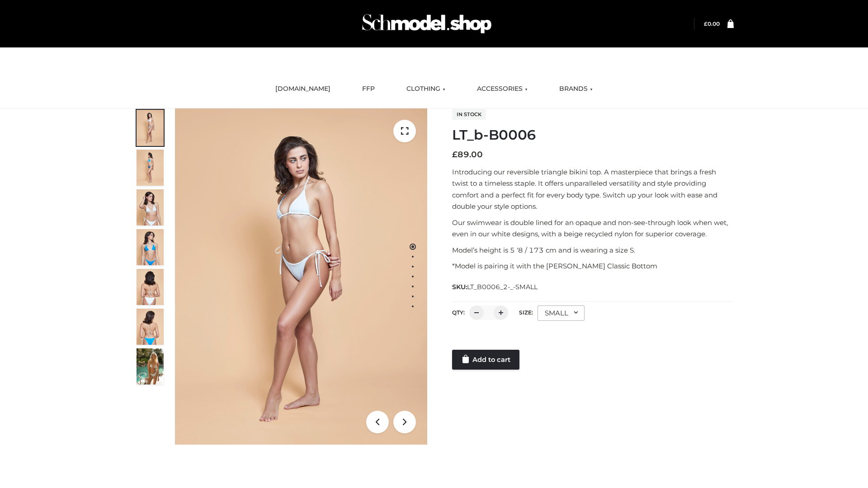 Image resolution: width=868 pixels, height=488 pixels. Describe the element at coordinates (427, 24) in the screenshot. I see `a: Schmodel Admin 964` at that location.